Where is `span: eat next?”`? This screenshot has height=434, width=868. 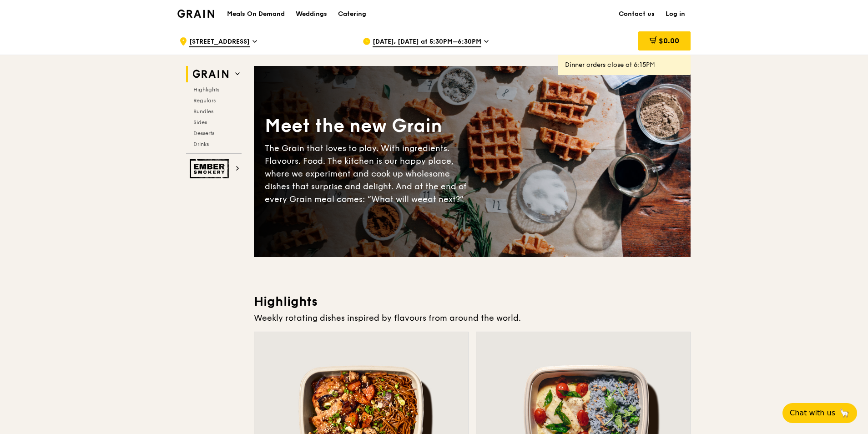 span: eat next?” is located at coordinates (443, 199).